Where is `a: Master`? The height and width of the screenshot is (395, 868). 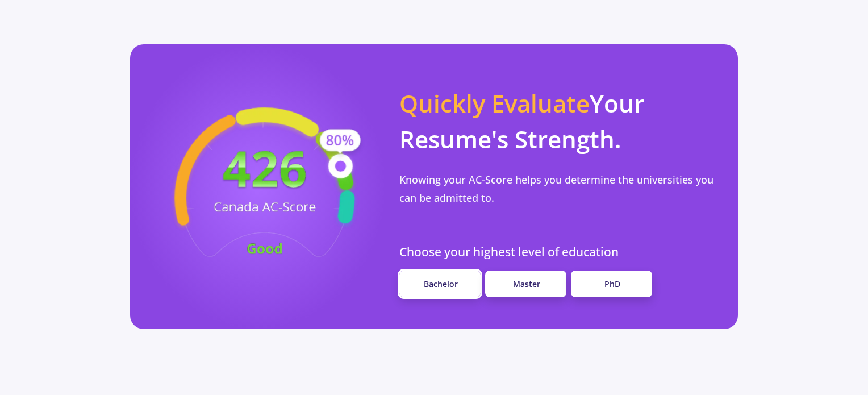
a: Master is located at coordinates (525, 284).